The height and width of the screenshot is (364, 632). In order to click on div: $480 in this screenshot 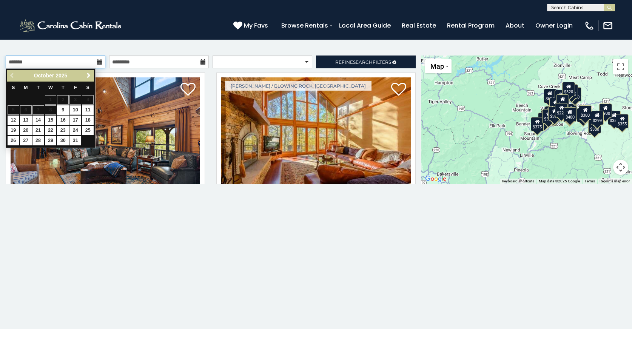, I will do `click(570, 115)`.